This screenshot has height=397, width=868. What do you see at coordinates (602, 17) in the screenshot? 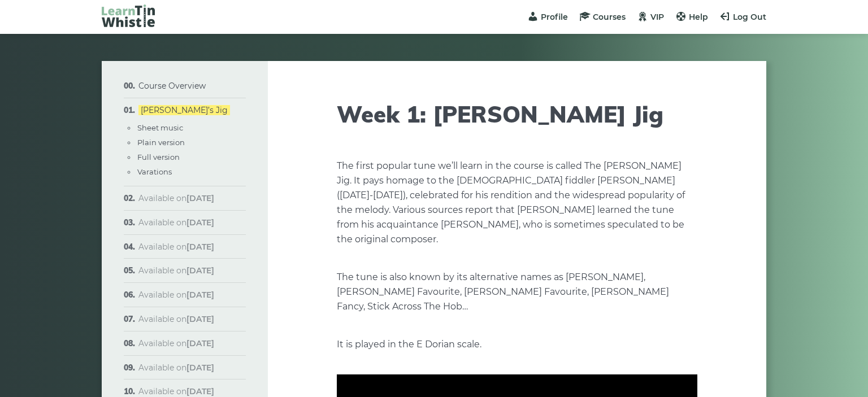
I see `a: Courses` at bounding box center [602, 17].